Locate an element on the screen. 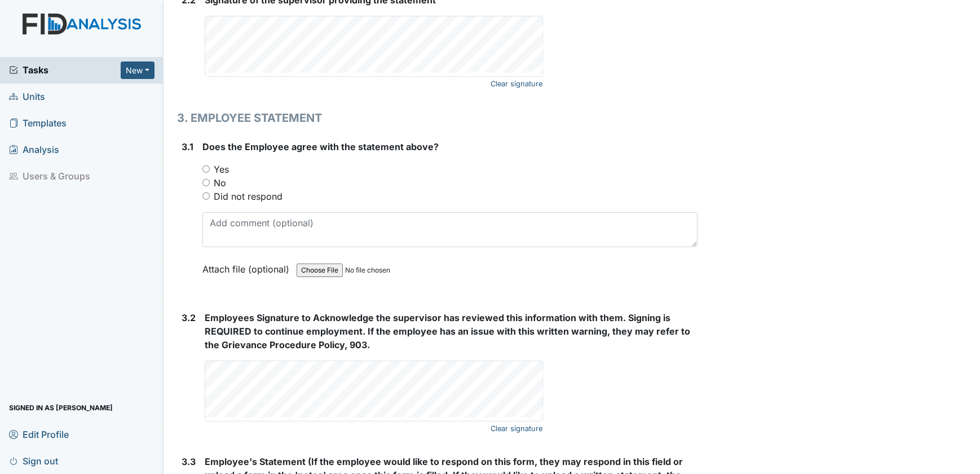 This screenshot has width=980, height=474. span: Edit Profile is located at coordinates (39, 434).